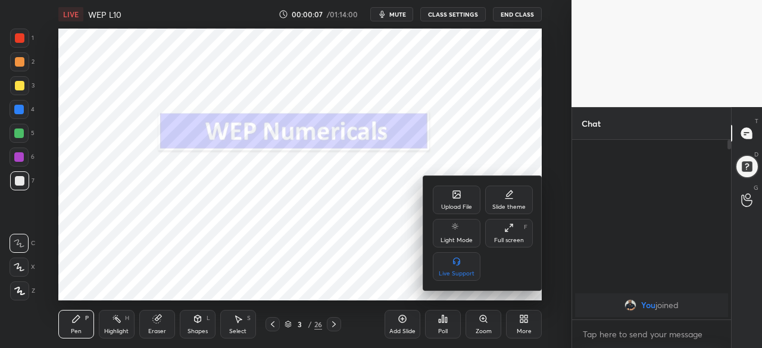 The width and height of the screenshot is (762, 348). Describe the element at coordinates (525, 227) in the screenshot. I see `div: F` at that location.